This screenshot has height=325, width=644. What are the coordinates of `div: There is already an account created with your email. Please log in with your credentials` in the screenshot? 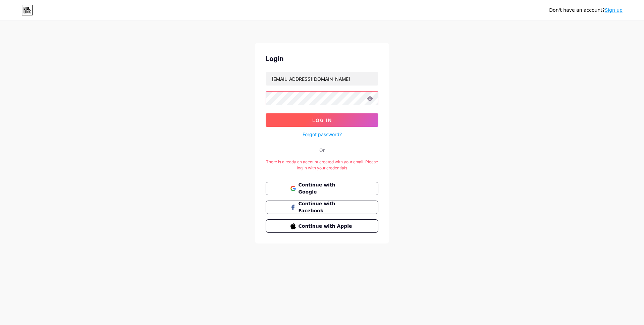 It's located at (322, 165).